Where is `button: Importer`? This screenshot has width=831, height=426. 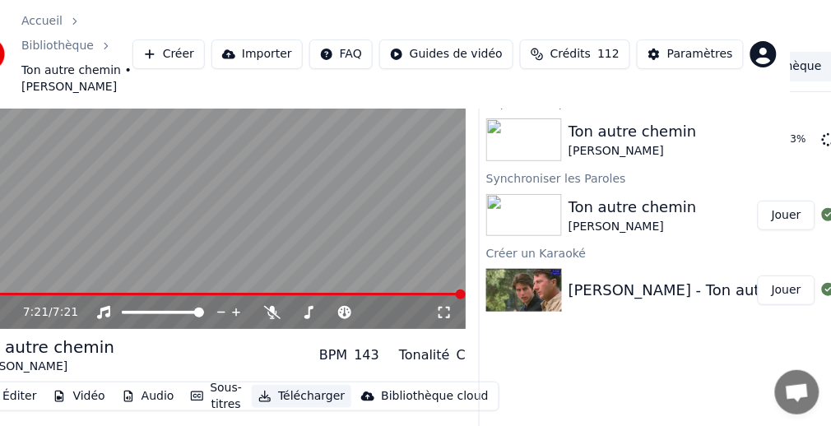 button: Importer is located at coordinates (257, 54).